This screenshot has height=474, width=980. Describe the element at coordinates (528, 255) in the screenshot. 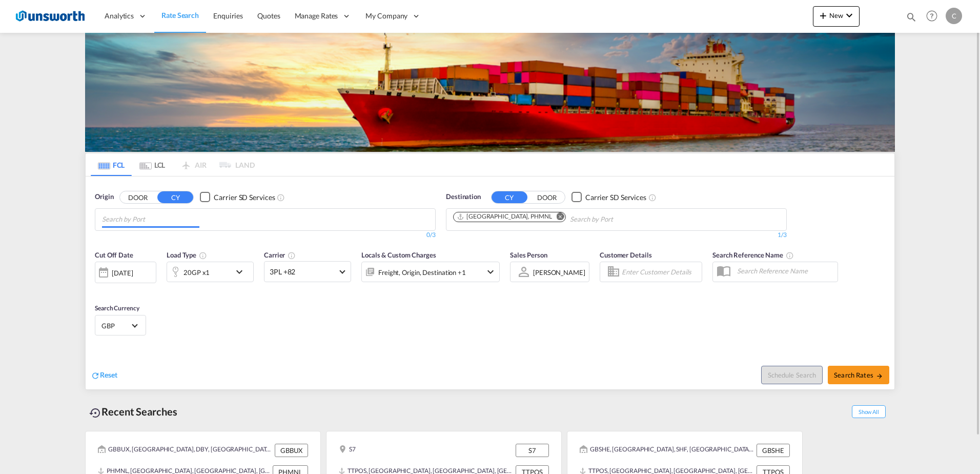

I see `span: Sales Person` at that location.